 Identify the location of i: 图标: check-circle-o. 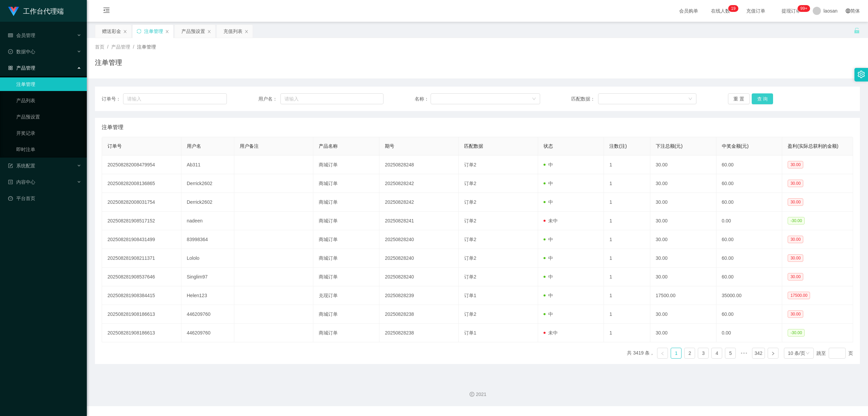
(10, 51).